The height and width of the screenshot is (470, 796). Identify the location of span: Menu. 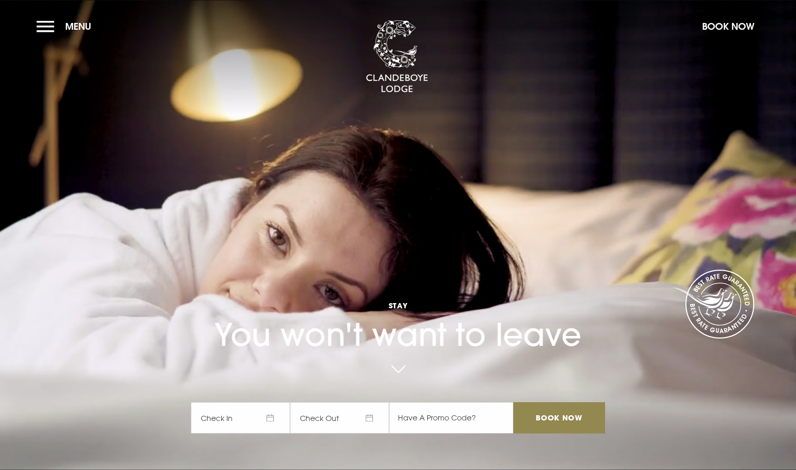
(78, 26).